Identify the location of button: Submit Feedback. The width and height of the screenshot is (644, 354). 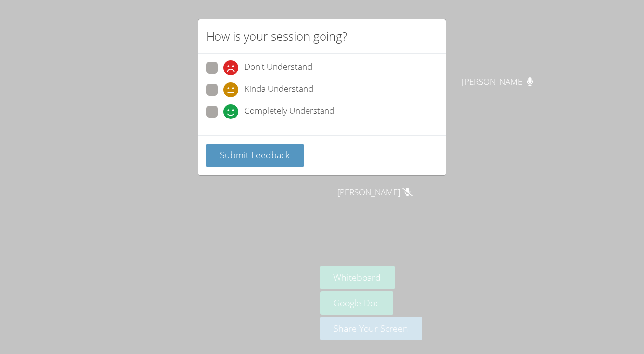
(254, 155).